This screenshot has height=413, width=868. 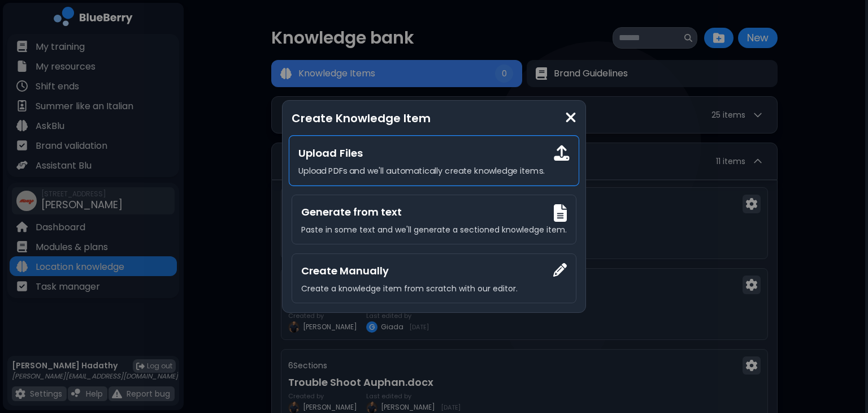 What do you see at coordinates (434, 230) in the screenshot?
I see `p: Paste in some text and we'll generate a sectioned knowledge item.` at bounding box center [434, 230].